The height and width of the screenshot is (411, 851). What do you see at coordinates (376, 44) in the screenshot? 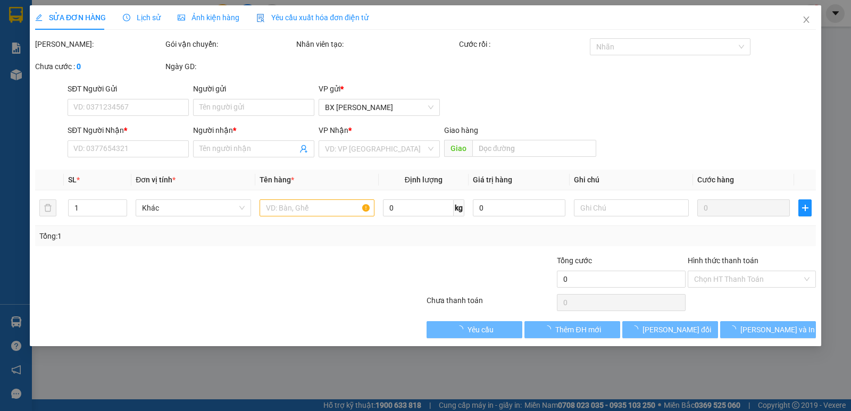
I see `div: Nhân viên tạo:` at bounding box center [376, 44].